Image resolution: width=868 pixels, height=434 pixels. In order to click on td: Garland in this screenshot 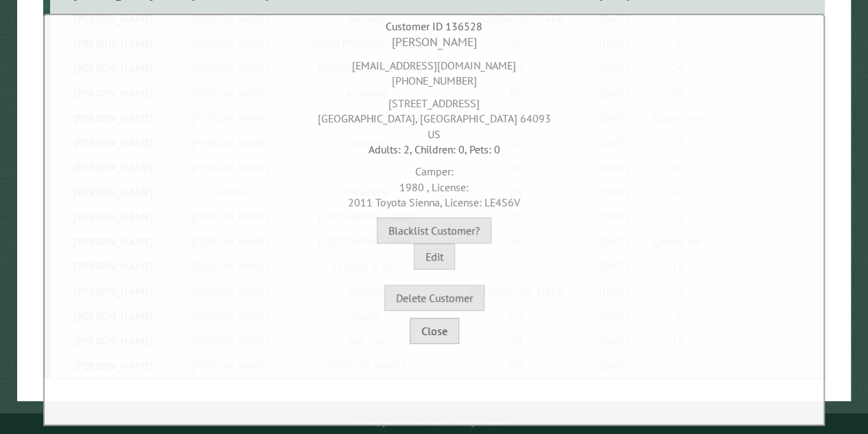, I will do `click(367, 18)`.